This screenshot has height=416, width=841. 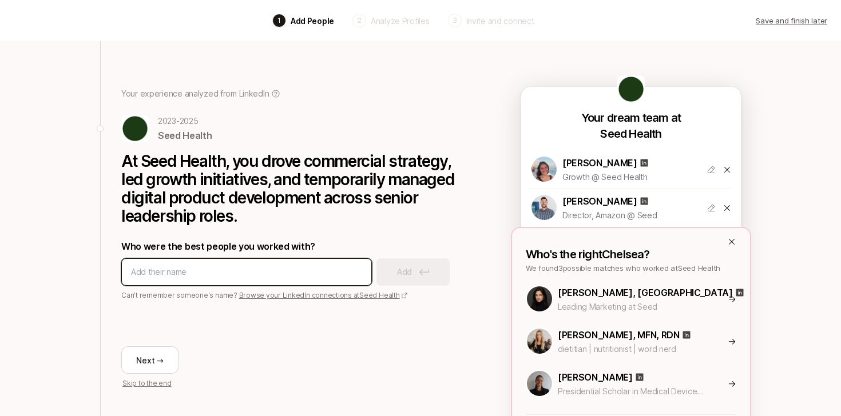 I want to click on p: 3, so click(x=455, y=21).